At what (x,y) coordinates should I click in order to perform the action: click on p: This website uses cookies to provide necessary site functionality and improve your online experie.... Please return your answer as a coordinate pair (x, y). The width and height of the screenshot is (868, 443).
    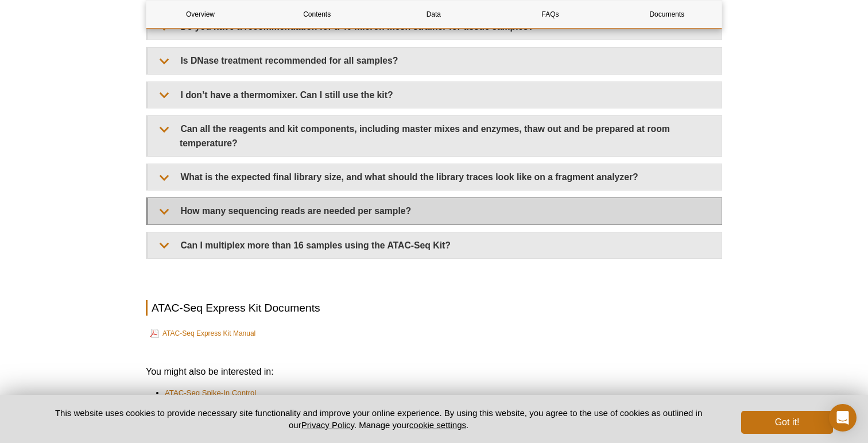
    Looking at the image, I should click on (378, 419).